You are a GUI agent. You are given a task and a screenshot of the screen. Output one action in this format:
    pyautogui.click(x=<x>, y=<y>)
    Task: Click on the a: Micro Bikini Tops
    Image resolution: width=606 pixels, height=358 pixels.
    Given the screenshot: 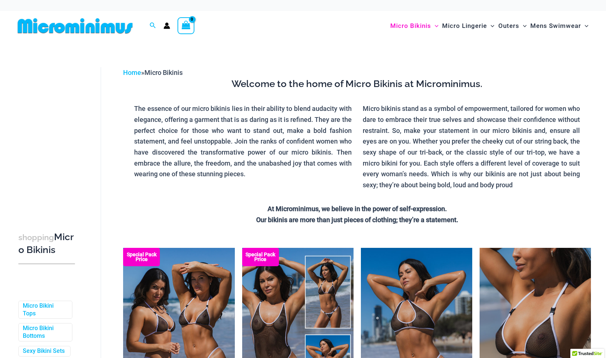 What is the action you would take?
    pyautogui.click(x=44, y=310)
    